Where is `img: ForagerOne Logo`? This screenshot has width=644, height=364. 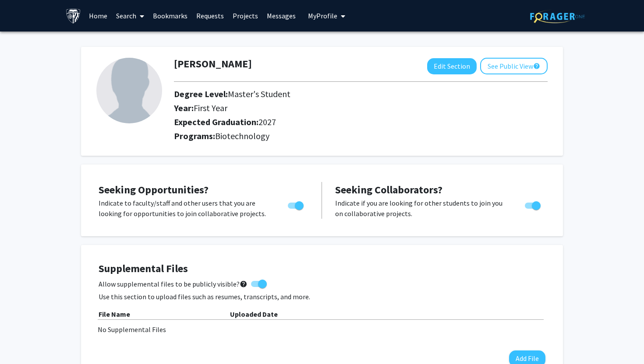
img: ForagerOne Logo is located at coordinates (557, 16).